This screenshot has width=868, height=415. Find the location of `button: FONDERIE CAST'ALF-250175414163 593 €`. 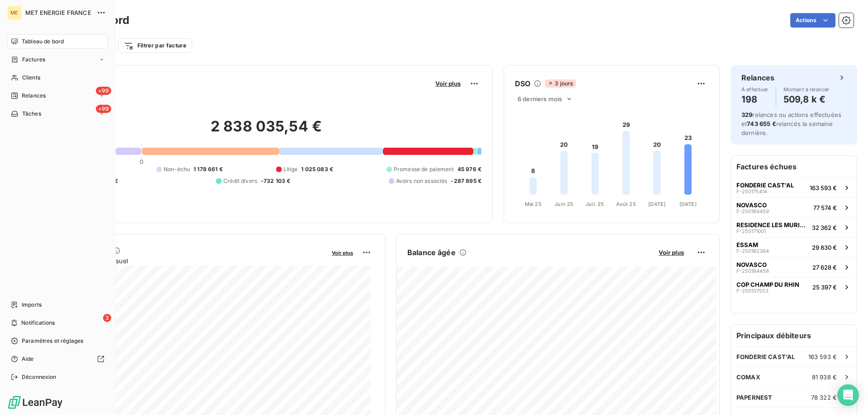

button: FONDERIE CAST'ALF-250175414163 593 € is located at coordinates (794, 187).